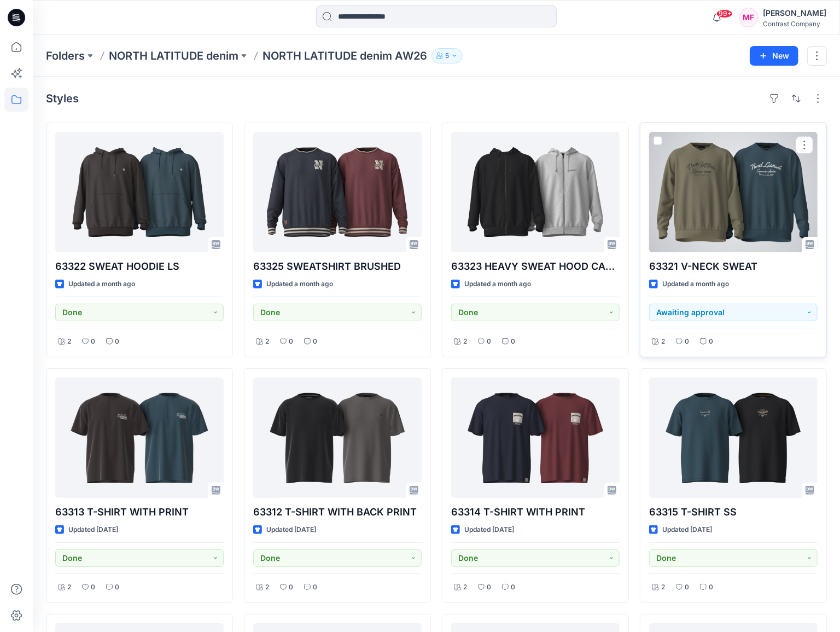 The width and height of the screenshot is (840, 632). I want to click on p: 63322 SWEAT HOODIE LS, so click(139, 266).